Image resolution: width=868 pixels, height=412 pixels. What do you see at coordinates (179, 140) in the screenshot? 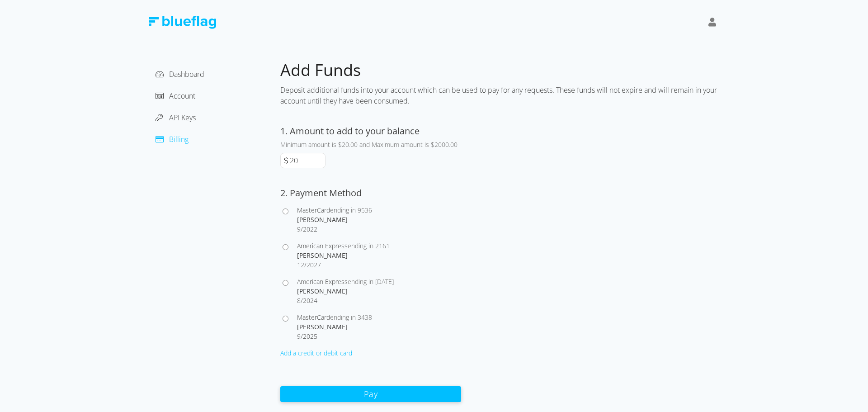
I see `span: Billing` at bounding box center [179, 140].